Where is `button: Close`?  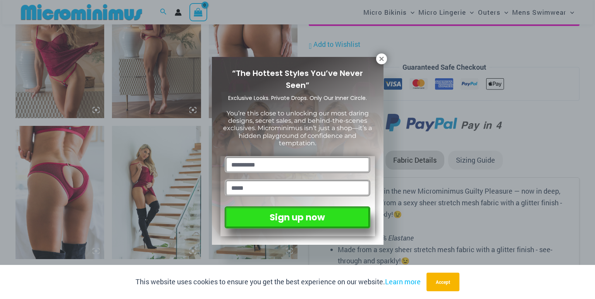 button: Close is located at coordinates (382, 59).